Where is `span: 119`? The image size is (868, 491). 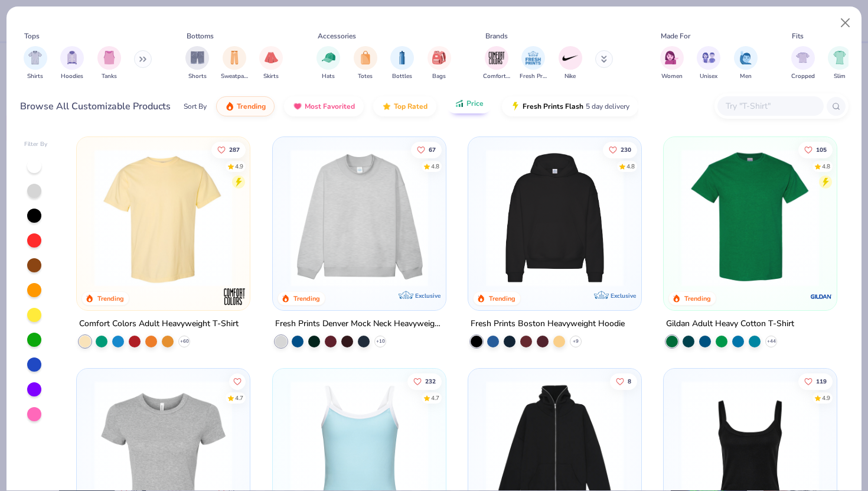
span: 119 is located at coordinates (821, 382).